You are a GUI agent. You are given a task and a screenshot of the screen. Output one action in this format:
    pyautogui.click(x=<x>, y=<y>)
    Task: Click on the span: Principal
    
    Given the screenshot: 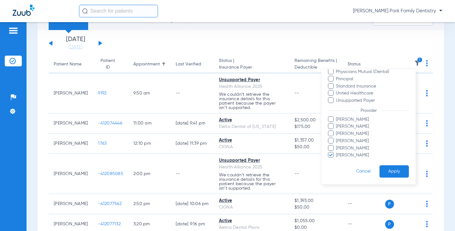 What is the action you would take?
    pyautogui.click(x=372, y=79)
    